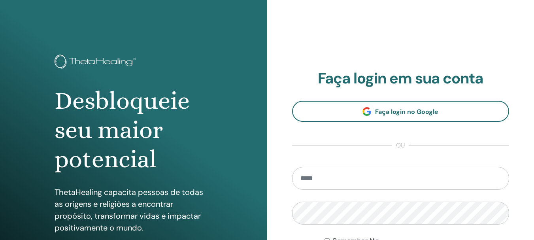 Image resolution: width=534 pixels, height=240 pixels. I want to click on a: Faça login no Google, so click(401, 111).